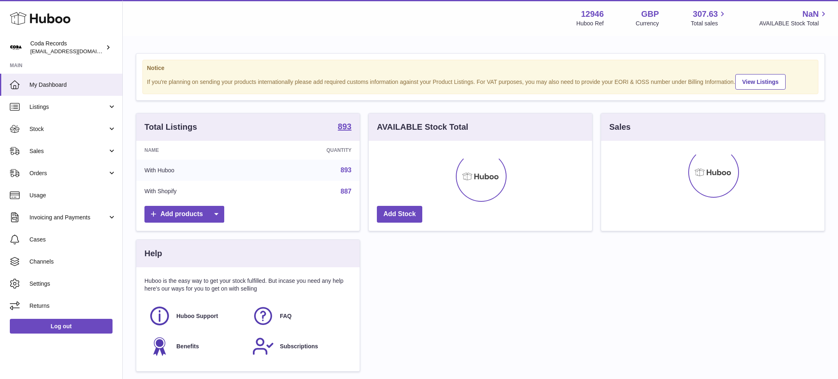 Image resolution: width=838 pixels, height=379 pixels. Describe the element at coordinates (300, 316) in the screenshot. I see `a: FAQ` at that location.